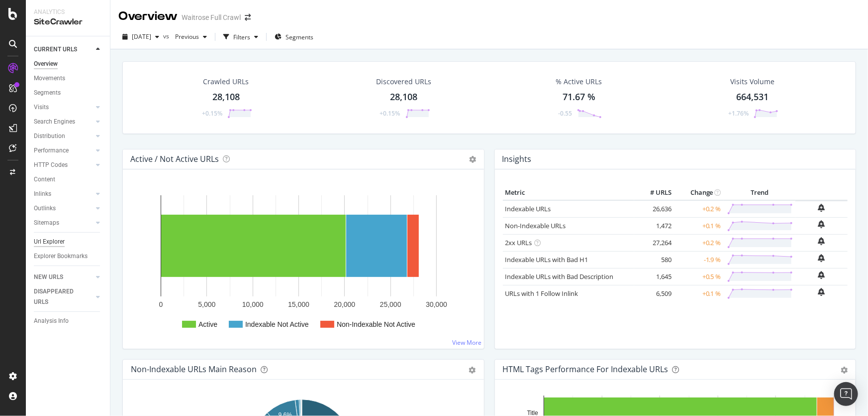  I want to click on div: gear, so click(844, 370).